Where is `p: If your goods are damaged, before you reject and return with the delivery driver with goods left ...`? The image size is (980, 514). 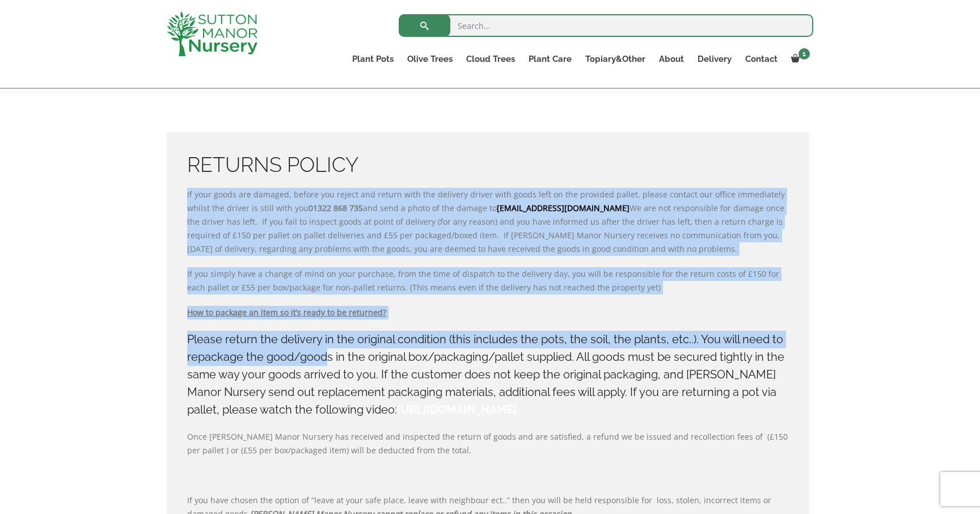
p: If your goods are damaged, before you reject and return with the delivery driver with goods left ... is located at coordinates (488, 222).